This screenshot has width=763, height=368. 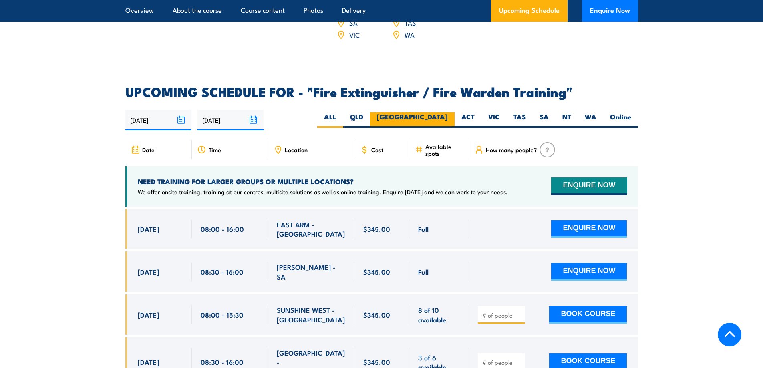 I want to click on label: SA, so click(x=544, y=120).